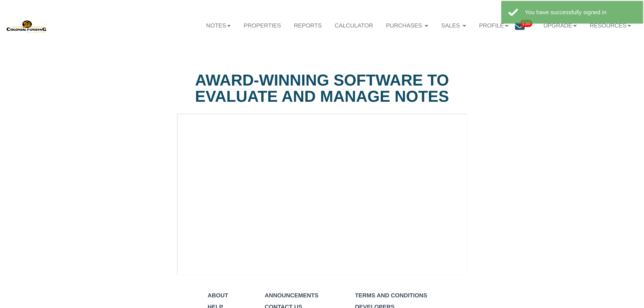 This screenshot has height=308, width=644. What do you see at coordinates (407, 26) in the screenshot?
I see `a: Purchases` at bounding box center [407, 26].